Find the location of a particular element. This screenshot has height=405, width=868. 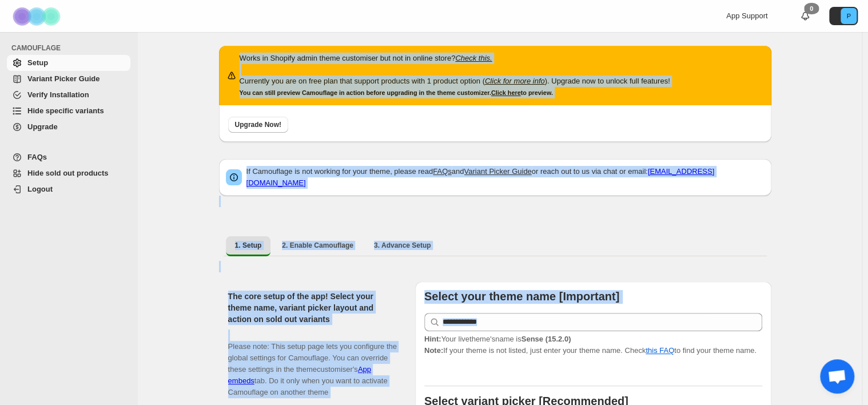

div: 0 is located at coordinates (812, 8).